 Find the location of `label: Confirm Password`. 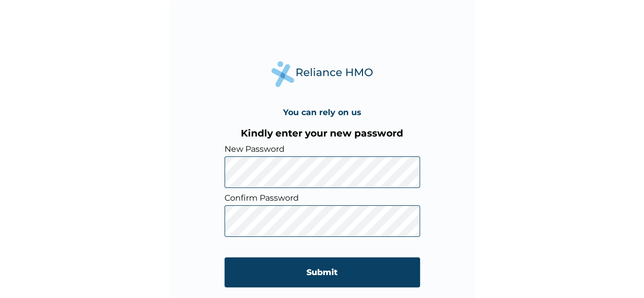

label: Confirm Password is located at coordinates (322, 198).